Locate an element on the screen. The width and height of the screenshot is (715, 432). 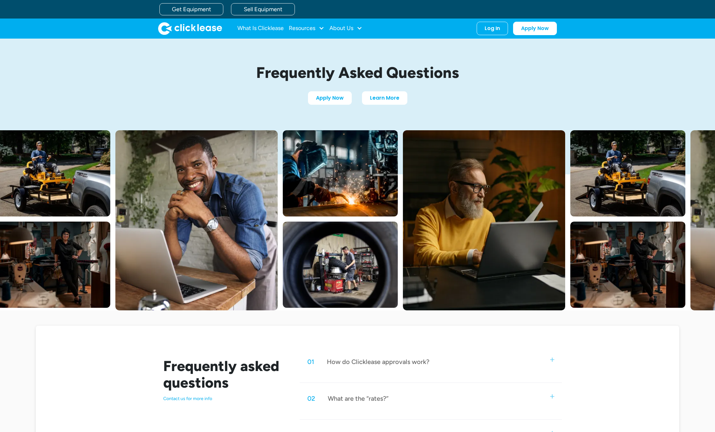
img: a woman standing next to a sewing machine is located at coordinates (627, 265).